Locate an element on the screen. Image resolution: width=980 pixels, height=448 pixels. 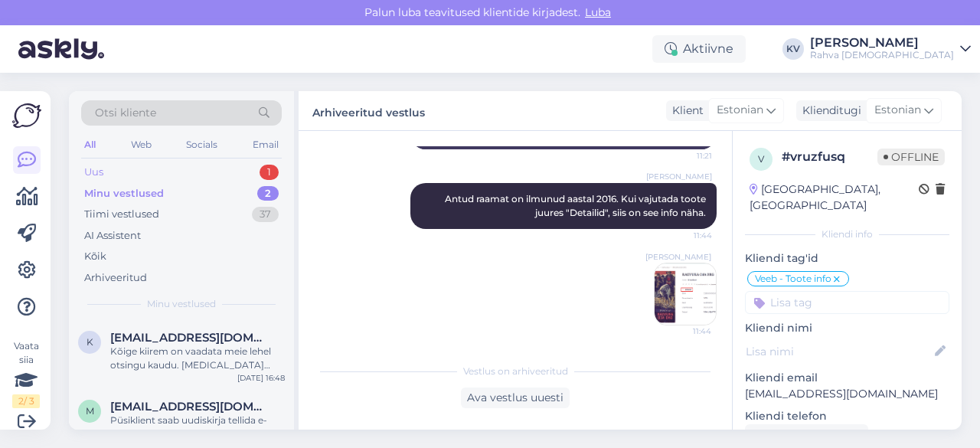
div: All is located at coordinates (90, 145).